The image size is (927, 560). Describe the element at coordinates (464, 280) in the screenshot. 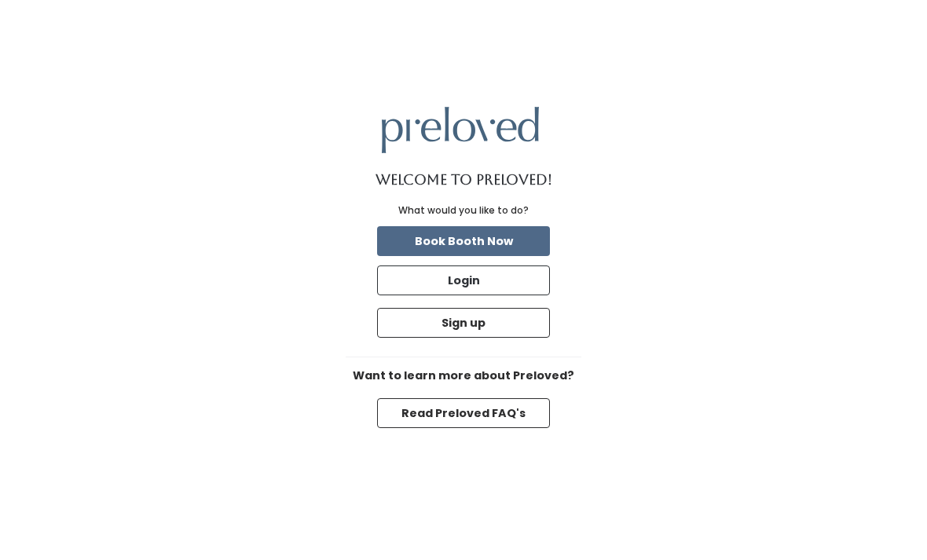

I see `button: Login` at that location.